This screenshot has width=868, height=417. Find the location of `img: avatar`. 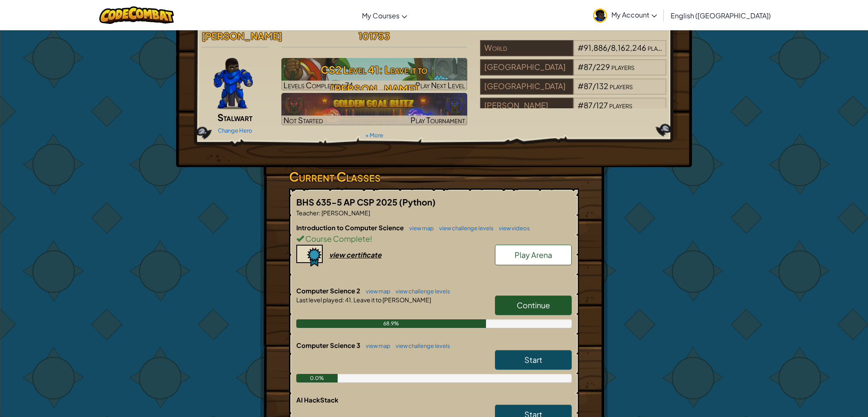

img: avatar is located at coordinates (600, 16).